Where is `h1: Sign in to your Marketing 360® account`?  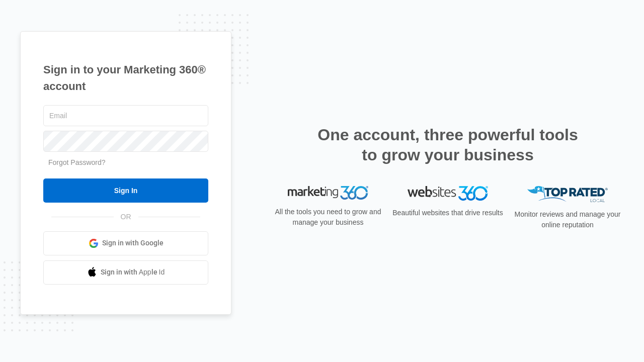
h1: Sign in to your Marketing 360® account is located at coordinates (126, 78).